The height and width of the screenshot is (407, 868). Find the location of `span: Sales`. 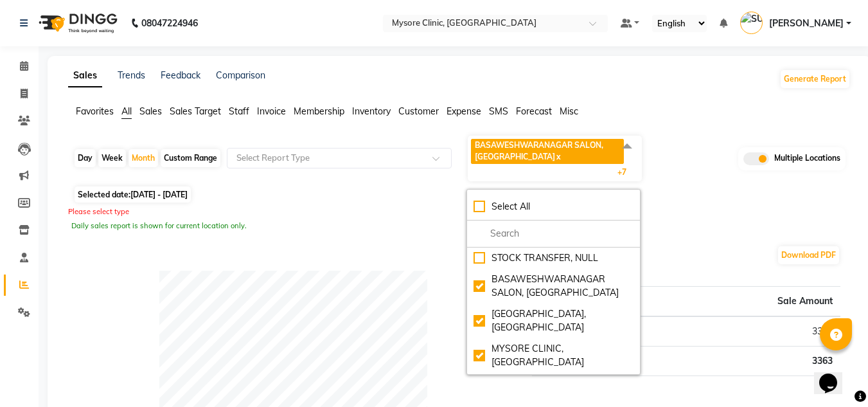

span: Sales is located at coordinates (150, 111).